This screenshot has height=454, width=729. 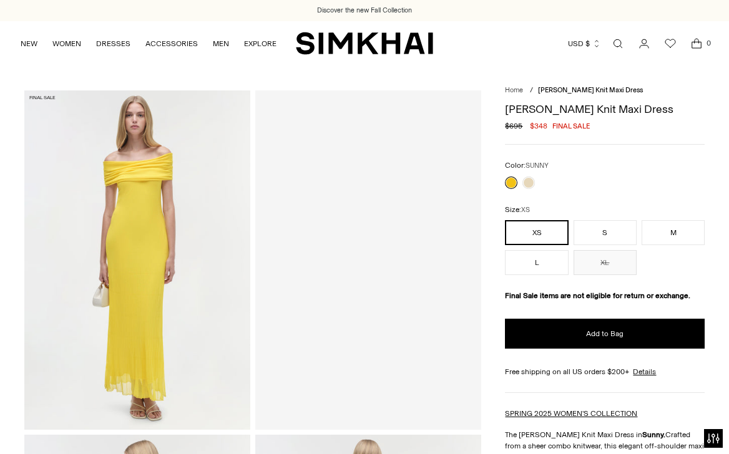 I want to click on button: S, so click(x=605, y=233).